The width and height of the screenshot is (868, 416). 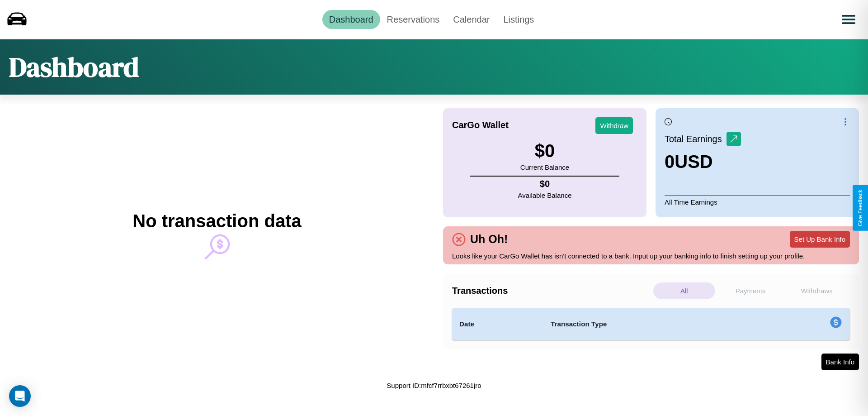 What do you see at coordinates (434, 385) in the screenshot?
I see `p: Support ID: mfcf7rrbxbt67261jro` at bounding box center [434, 385].